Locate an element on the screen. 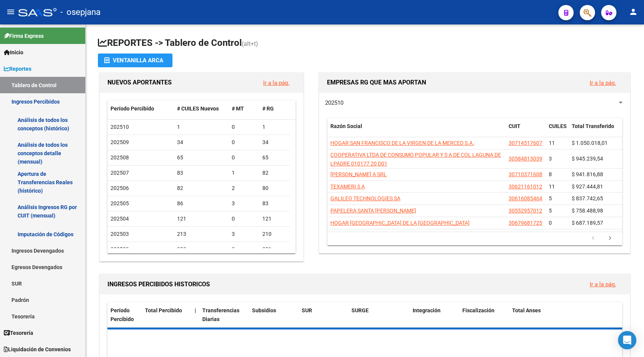 The image size is (644, 357). span: 0 is located at coordinates (550, 223).